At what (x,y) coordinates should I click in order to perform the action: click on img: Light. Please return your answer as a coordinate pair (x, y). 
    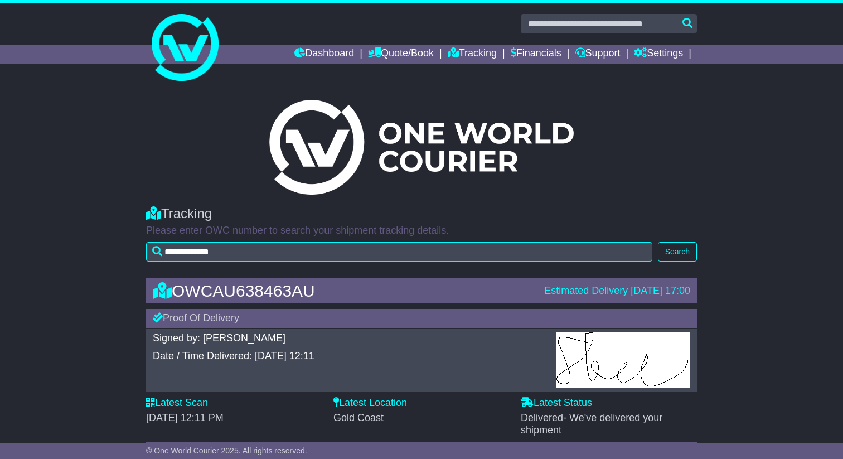
    Looking at the image, I should click on (421, 147).